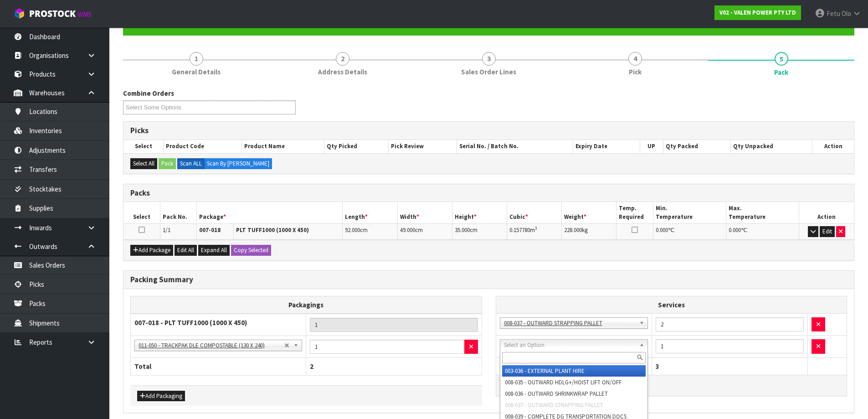 Image resolution: width=868 pixels, height=419 pixels. What do you see at coordinates (696, 146) in the screenshot?
I see `th: Qty Packed` at bounding box center [696, 146].